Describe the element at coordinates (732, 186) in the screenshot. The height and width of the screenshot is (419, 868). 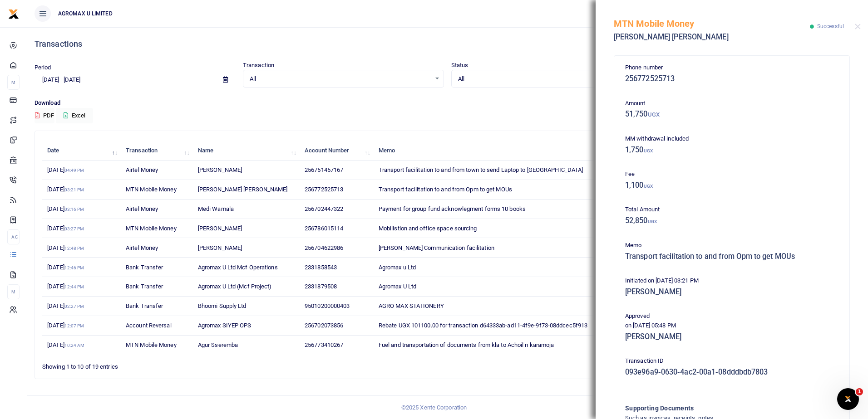
I see `h5: 1,100` at that location.